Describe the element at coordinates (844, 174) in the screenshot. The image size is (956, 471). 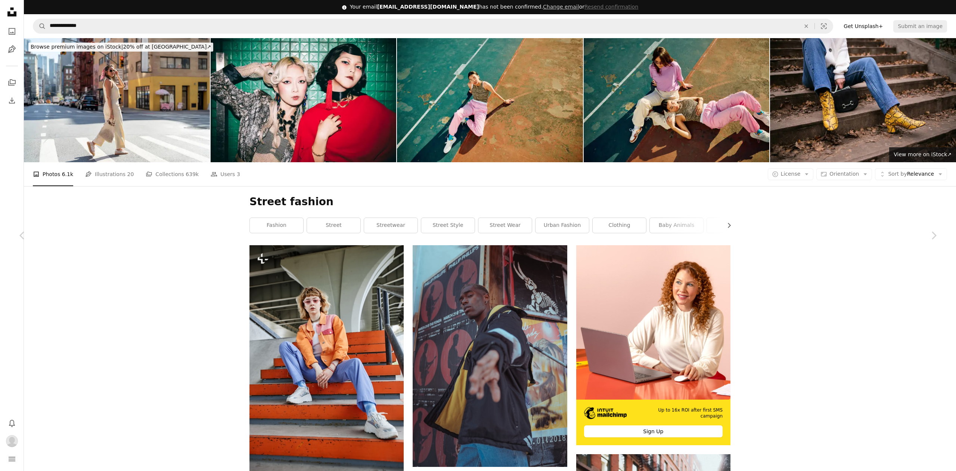
I see `button: Orientation` at that location.